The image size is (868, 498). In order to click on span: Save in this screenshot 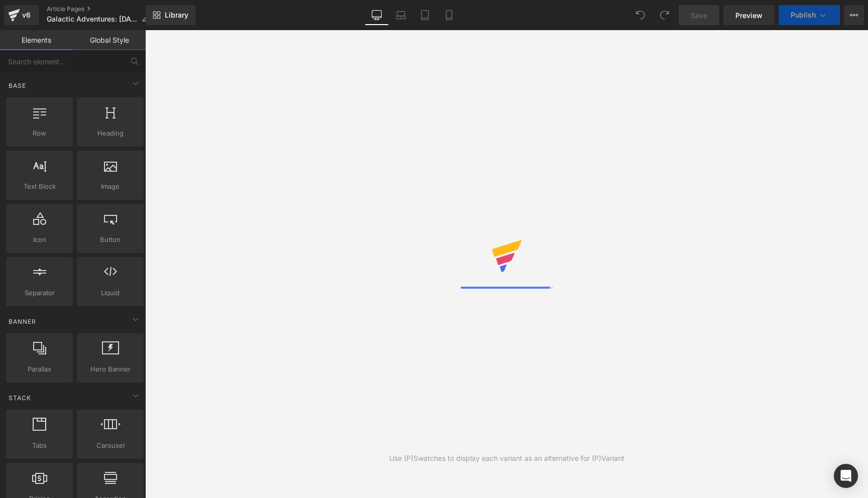, I will do `click(699, 15)`.